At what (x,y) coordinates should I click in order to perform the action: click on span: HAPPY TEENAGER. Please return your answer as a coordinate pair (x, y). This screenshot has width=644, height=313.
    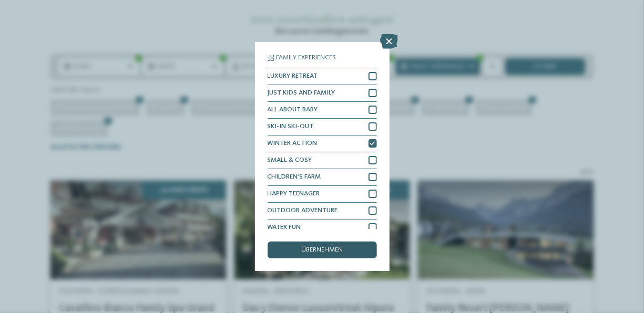
    Looking at the image, I should click on (294, 194).